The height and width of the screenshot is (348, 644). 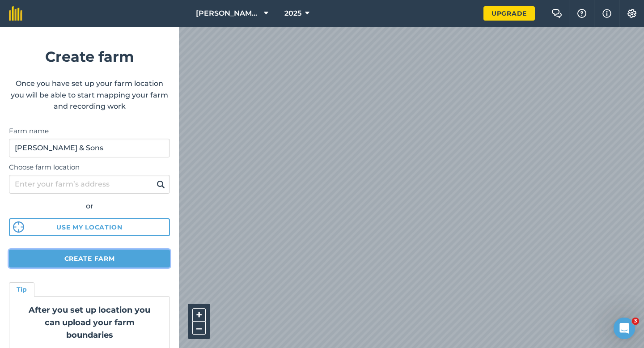 I want to click on h4: Tip, so click(x=21, y=289).